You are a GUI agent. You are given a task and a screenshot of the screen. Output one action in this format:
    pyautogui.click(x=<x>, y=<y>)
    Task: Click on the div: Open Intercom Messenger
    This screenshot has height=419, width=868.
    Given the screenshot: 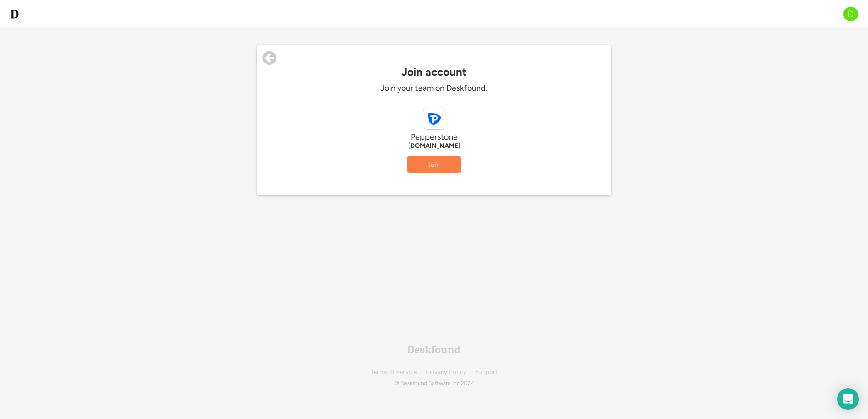 What is the action you would take?
    pyautogui.click(x=848, y=399)
    